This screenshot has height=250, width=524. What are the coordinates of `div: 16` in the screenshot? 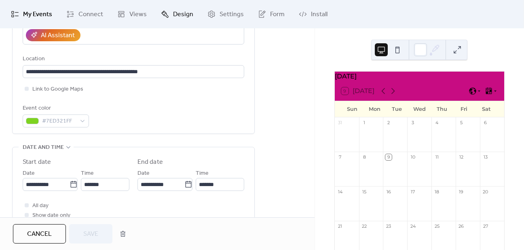 It's located at (388, 191).